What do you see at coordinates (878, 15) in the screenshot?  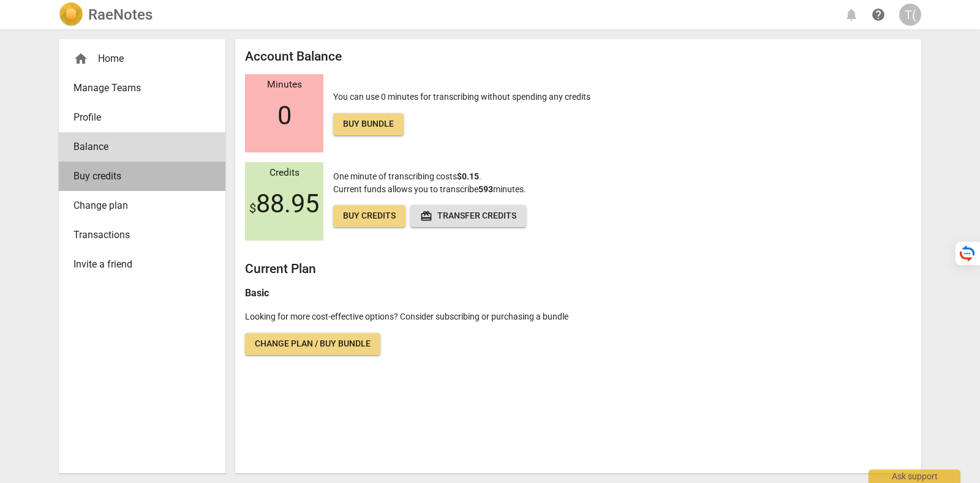 I see `a: Help` at bounding box center [878, 15].